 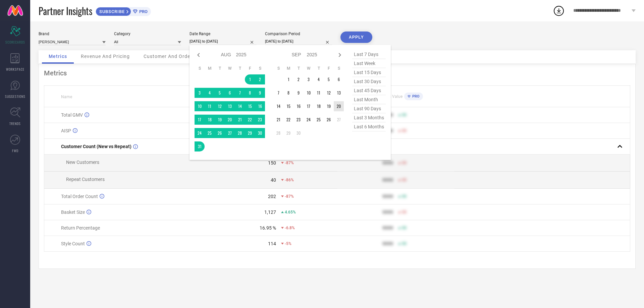 I want to click on th: Friday, so click(x=329, y=68).